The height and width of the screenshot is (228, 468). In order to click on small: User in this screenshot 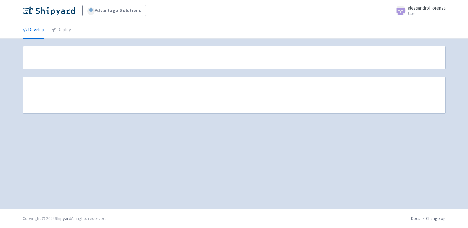, I will do `click(427, 13)`.